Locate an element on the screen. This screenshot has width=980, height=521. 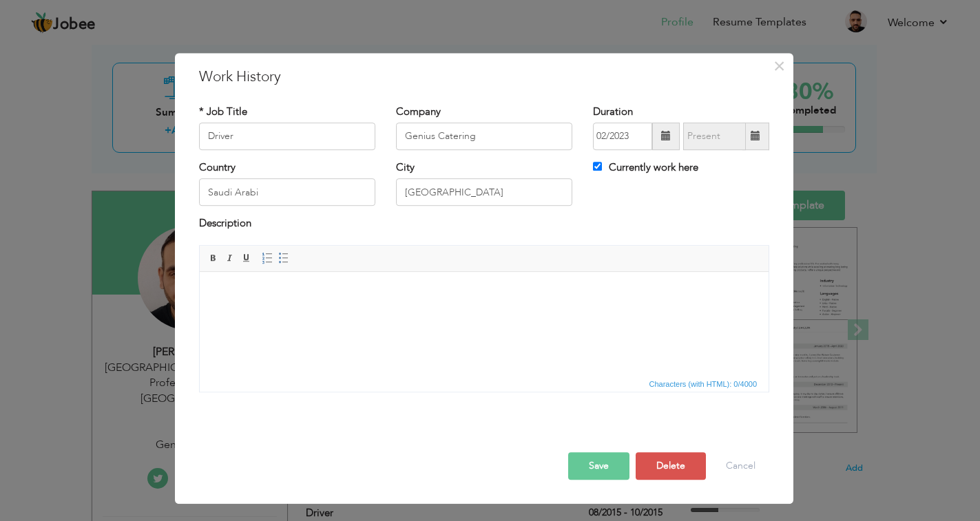
span: Characters (with HTML): 0/4000 is located at coordinates (703, 384).